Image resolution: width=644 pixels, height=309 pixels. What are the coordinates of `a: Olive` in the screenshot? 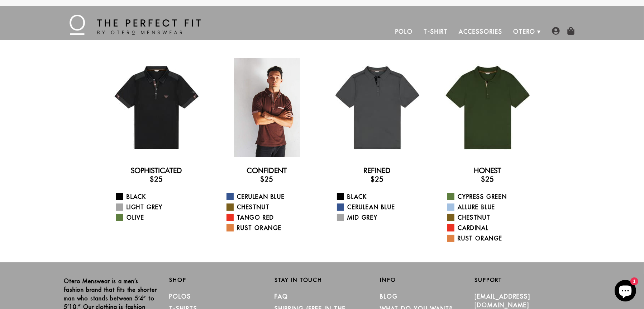 It's located at (161, 217).